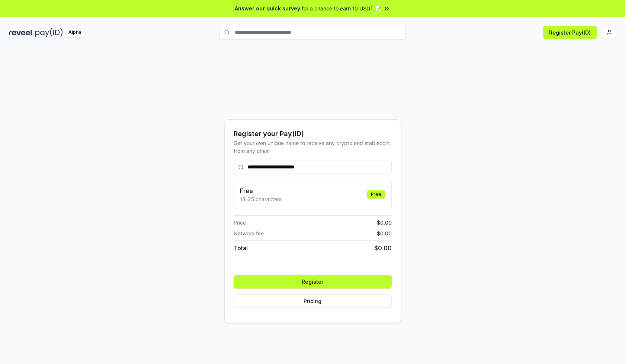  What do you see at coordinates (248, 233) in the screenshot?
I see `span: Network fee` at bounding box center [248, 233].